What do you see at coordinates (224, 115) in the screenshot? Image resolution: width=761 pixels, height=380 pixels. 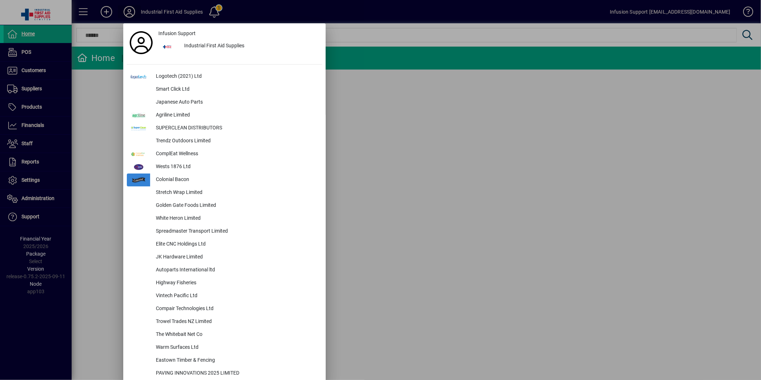 I see `button: Agriline Limited` at bounding box center [224, 115].